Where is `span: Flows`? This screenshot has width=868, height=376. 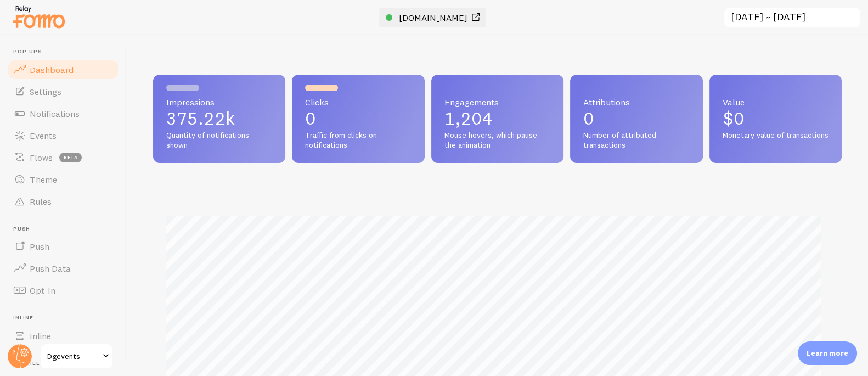 span: Flows is located at coordinates (41, 157).